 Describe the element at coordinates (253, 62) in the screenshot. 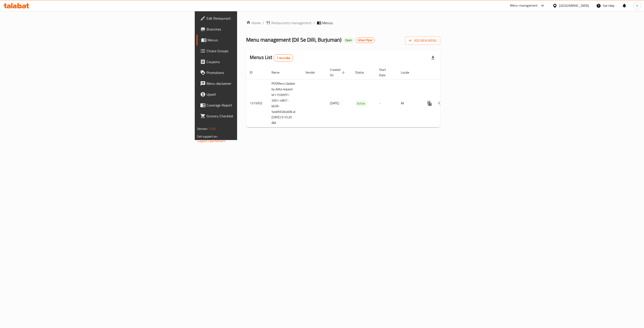

I see `span: Coupons` at that location.